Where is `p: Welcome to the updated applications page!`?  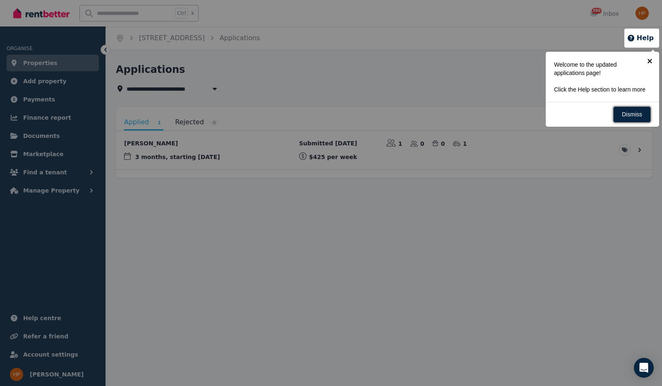
p: Welcome to the updated applications page! is located at coordinates (600, 69).